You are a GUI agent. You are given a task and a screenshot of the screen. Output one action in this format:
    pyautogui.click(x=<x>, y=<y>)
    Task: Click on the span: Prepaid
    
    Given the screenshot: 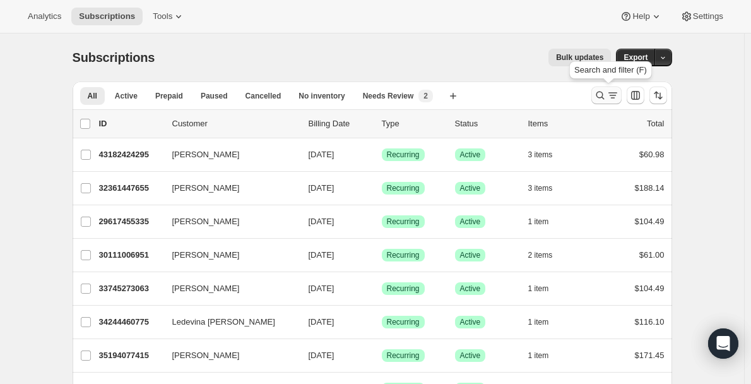 What is the action you would take?
    pyautogui.click(x=169, y=96)
    